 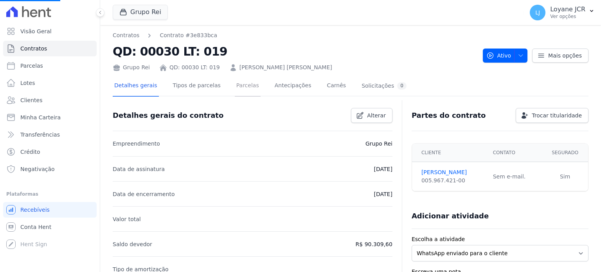 I want to click on span: LJ, so click(x=538, y=13).